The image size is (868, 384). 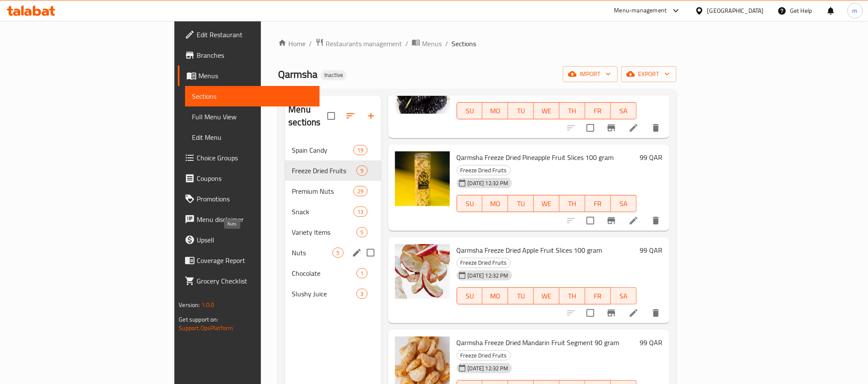 What do you see at coordinates (254, 240) in the screenshot?
I see `span: Upsell` at bounding box center [254, 240].